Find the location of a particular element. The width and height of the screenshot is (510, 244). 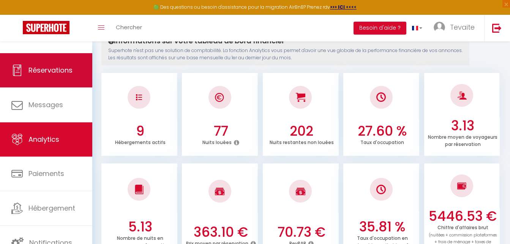

p: Nombre moyen de voyageurs par réservation is located at coordinates (463, 140).